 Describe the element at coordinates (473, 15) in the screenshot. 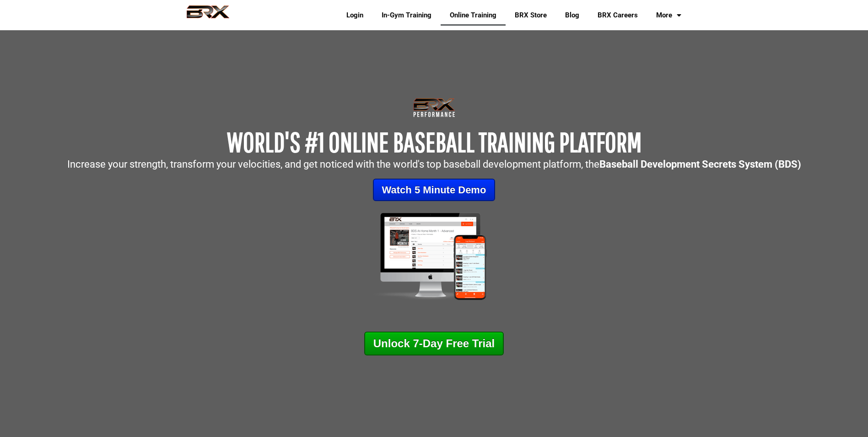

I see `a: Online Training` at that location.